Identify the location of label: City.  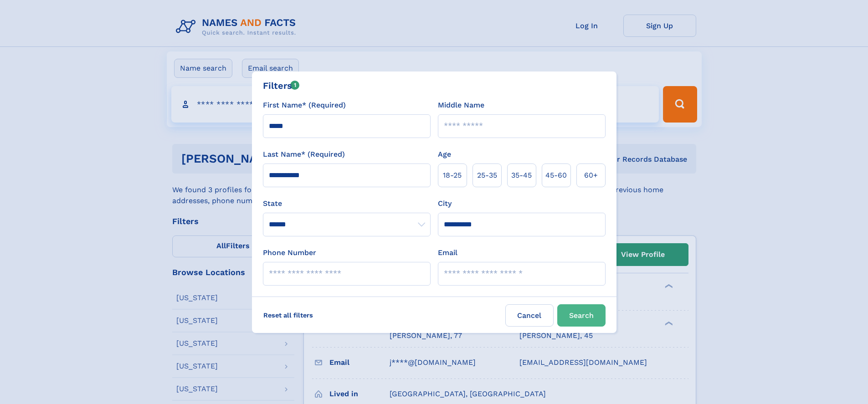
(445, 204).